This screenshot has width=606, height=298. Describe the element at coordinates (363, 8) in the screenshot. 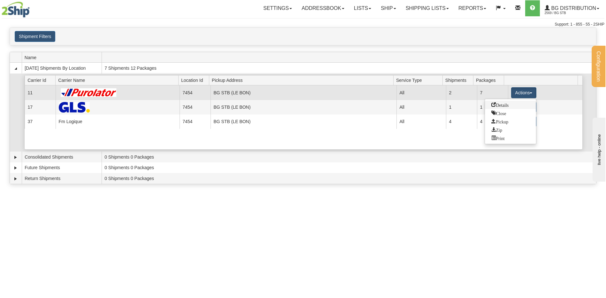

I see `a: Lists` at that location.